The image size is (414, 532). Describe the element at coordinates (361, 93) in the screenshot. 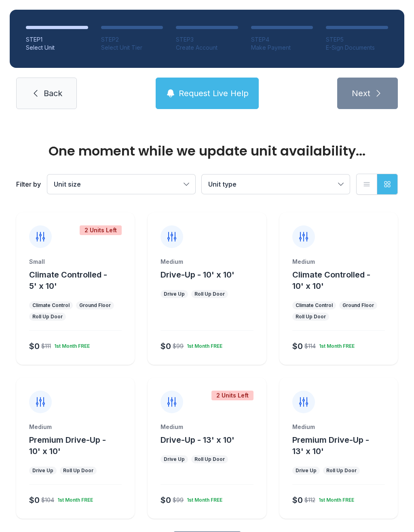

I see `span: Next` at that location.